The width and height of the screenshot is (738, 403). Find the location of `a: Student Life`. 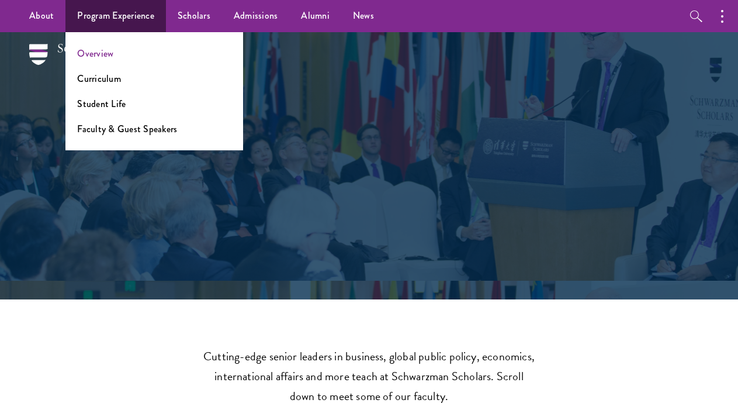

a: Student Life is located at coordinates (101, 103).